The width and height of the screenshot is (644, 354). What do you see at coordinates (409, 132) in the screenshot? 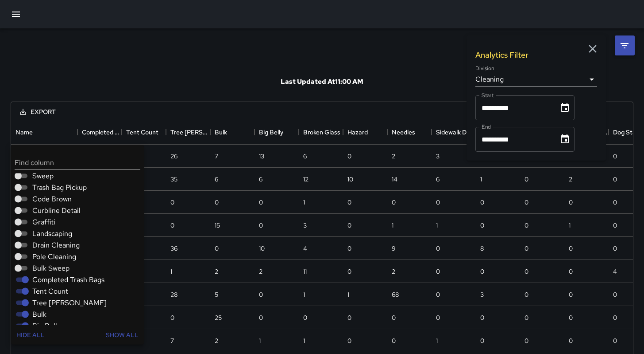
I see `div: Needles` at bounding box center [409, 132].